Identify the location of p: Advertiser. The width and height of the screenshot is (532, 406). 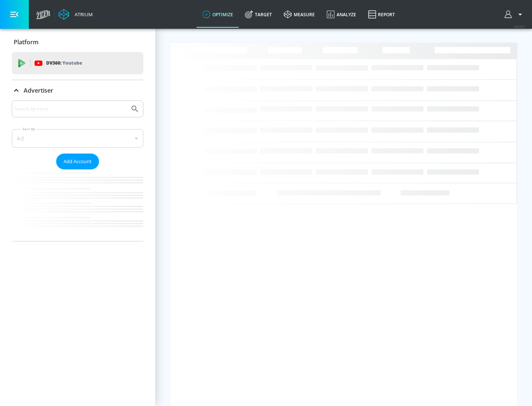
(39, 90).